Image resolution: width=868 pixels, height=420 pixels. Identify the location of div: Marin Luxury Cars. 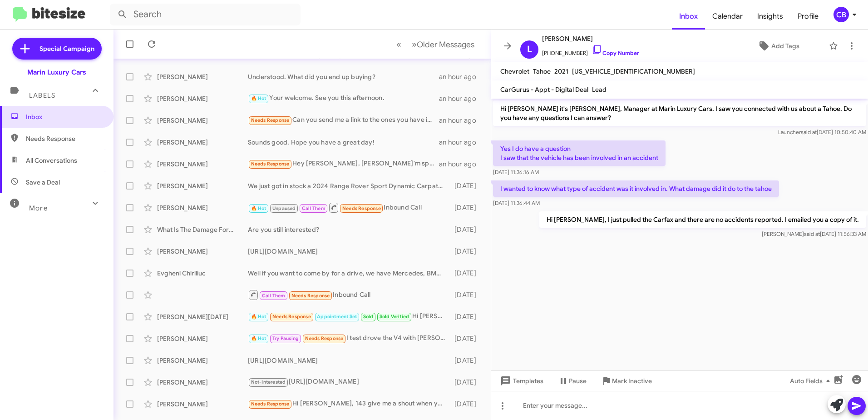
(57, 72).